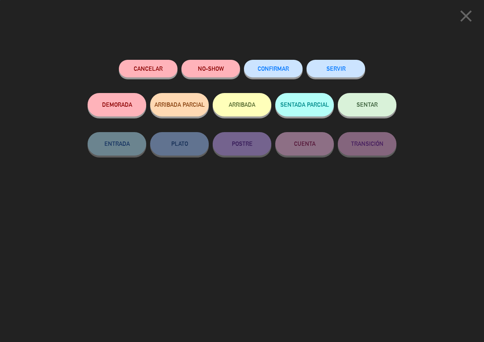  What do you see at coordinates (466, 17) in the screenshot?
I see `button: close` at bounding box center [466, 17].